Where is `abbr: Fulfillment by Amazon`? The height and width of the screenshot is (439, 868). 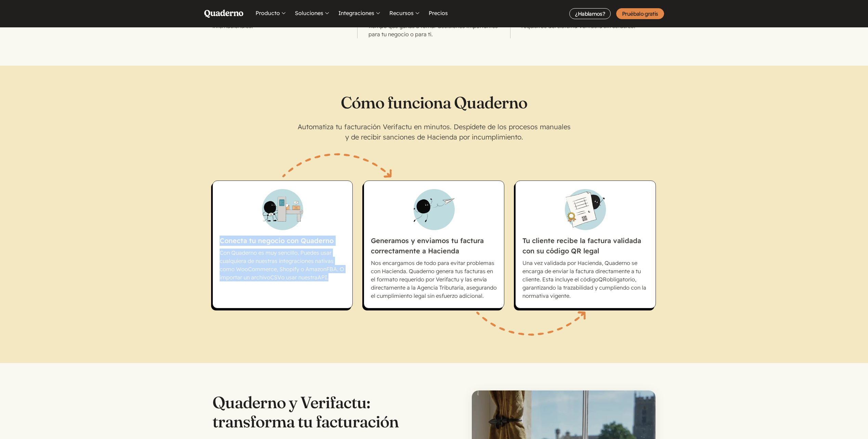 abbr: Fulfillment by Amazon is located at coordinates (331, 269).